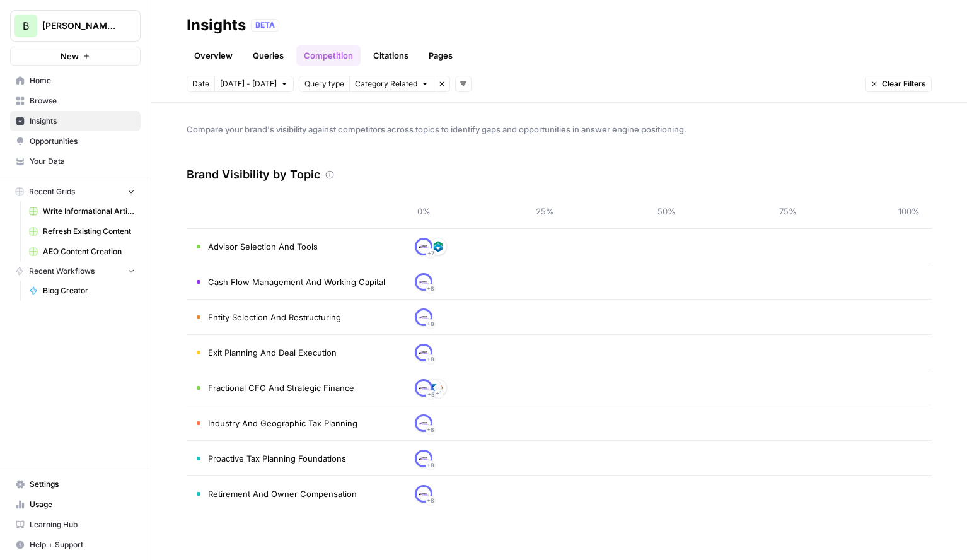 Image resolution: width=967 pixels, height=560 pixels. I want to click on h3: Brand Visibility by Topic, so click(254, 175).